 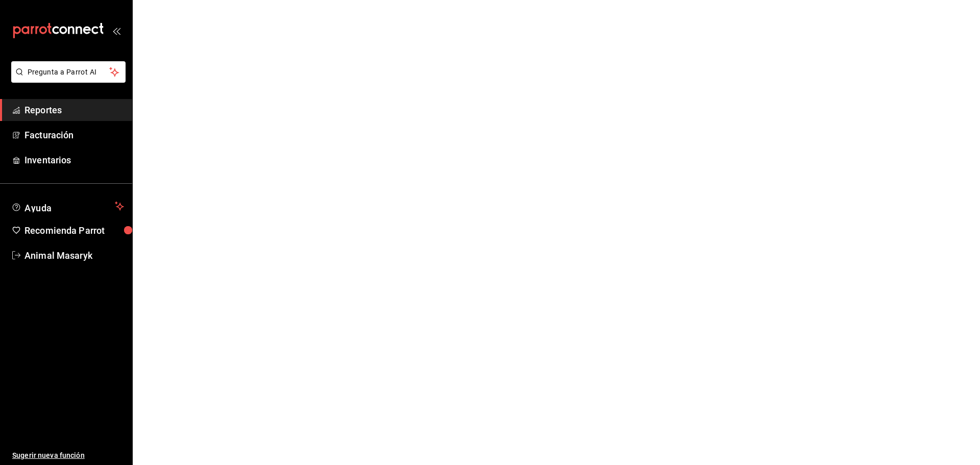 What do you see at coordinates (69, 72) in the screenshot?
I see `span: Pregunta a Parrot AI` at bounding box center [69, 72].